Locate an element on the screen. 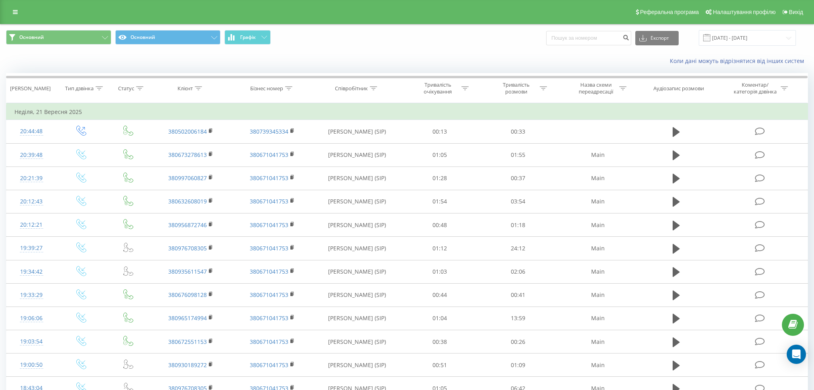  td: 02:06 is located at coordinates (518, 272).